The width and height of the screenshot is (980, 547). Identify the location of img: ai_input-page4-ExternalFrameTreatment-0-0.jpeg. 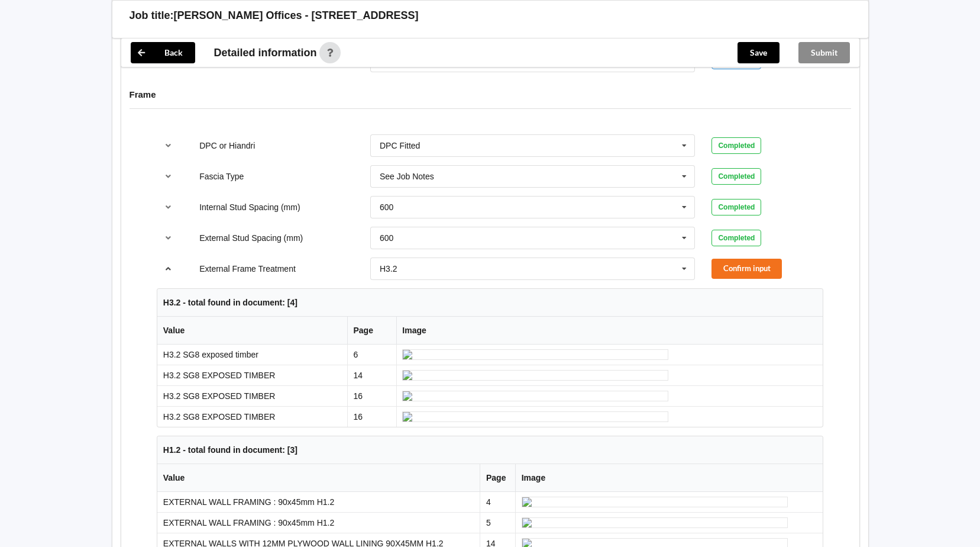
(655, 502).